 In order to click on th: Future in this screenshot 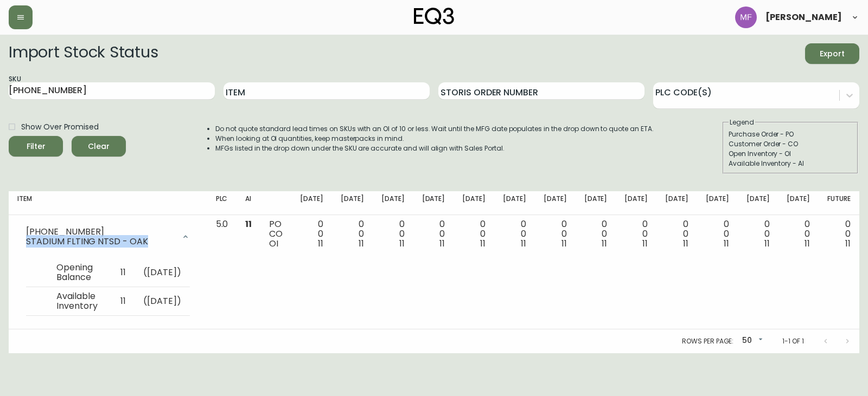, I will do `click(839, 203)`.